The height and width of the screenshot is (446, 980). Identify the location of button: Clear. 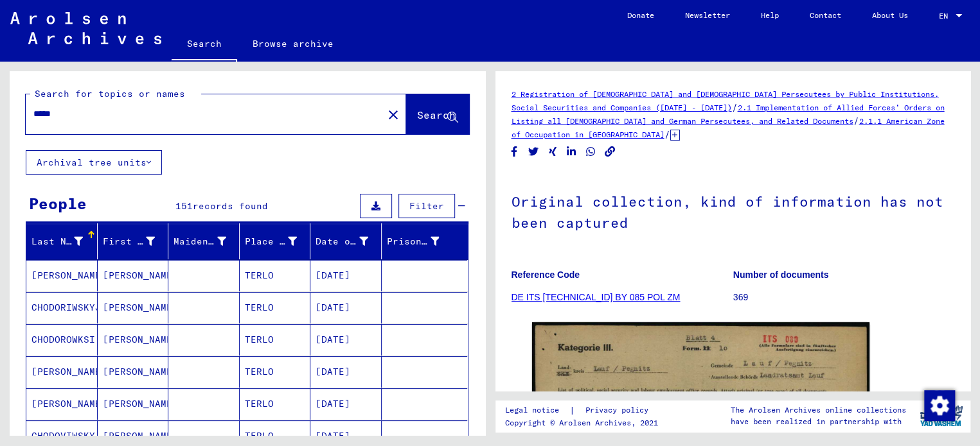
(393, 114).